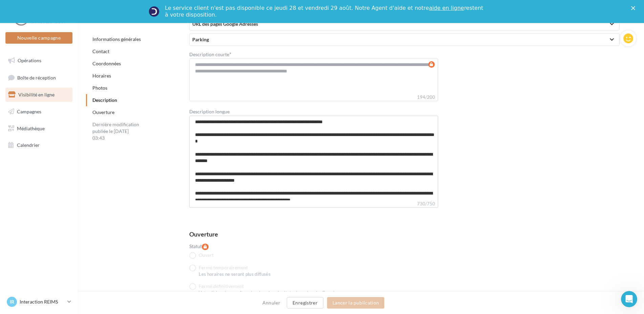 This screenshot has height=314, width=644. I want to click on a: Horaires, so click(102, 76).